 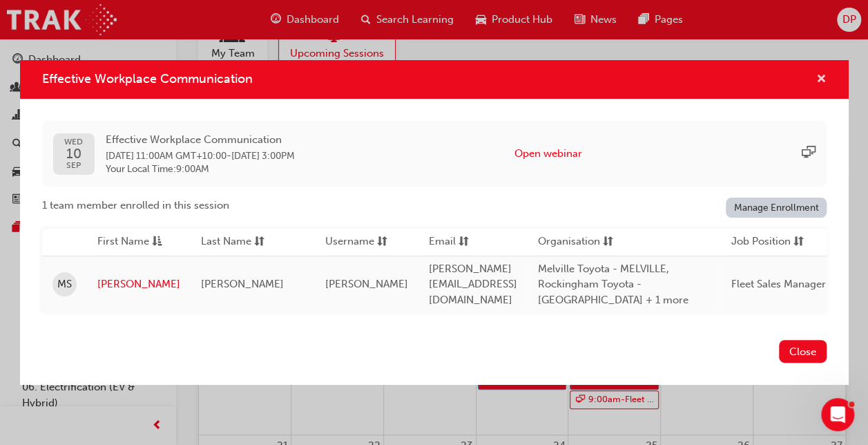 I want to click on button: Close, so click(x=802, y=351).